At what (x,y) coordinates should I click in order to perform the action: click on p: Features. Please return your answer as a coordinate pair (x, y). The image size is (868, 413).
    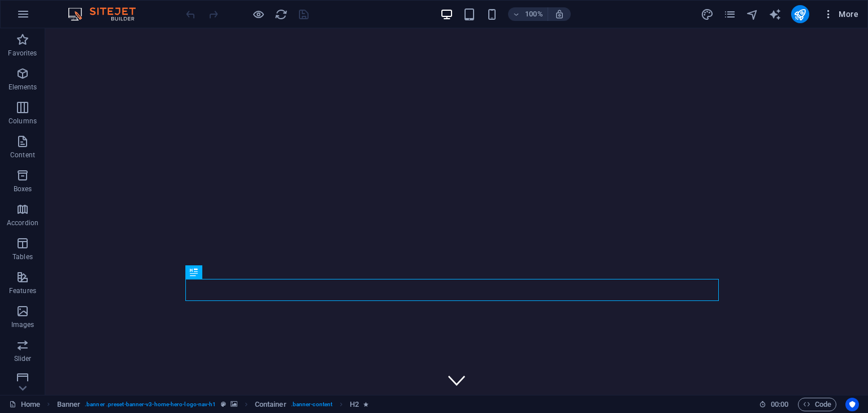
    Looking at the image, I should click on (22, 291).